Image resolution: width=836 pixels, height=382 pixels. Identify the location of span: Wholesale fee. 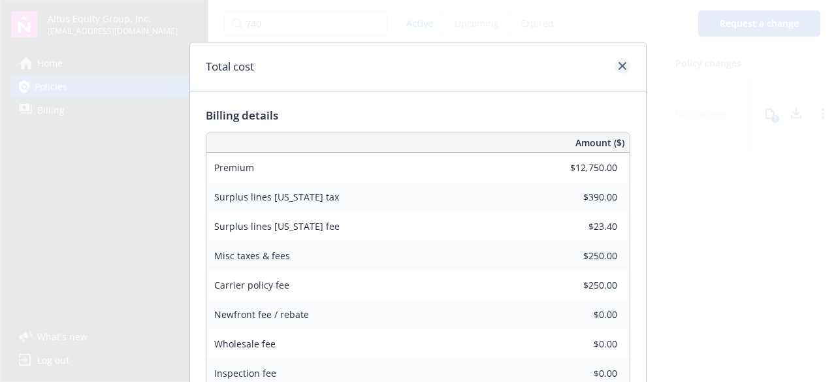
(245, 343).